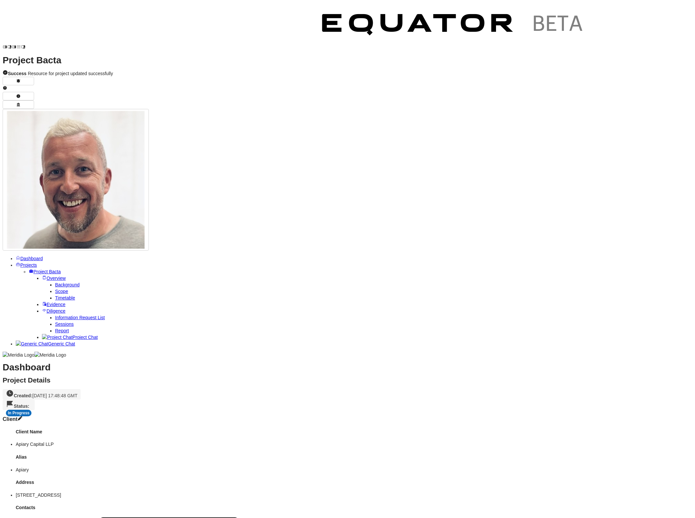 Image resolution: width=695 pixels, height=518 pixels. Describe the element at coordinates (10, 393) in the screenshot. I see `svg: Created On` at that location.